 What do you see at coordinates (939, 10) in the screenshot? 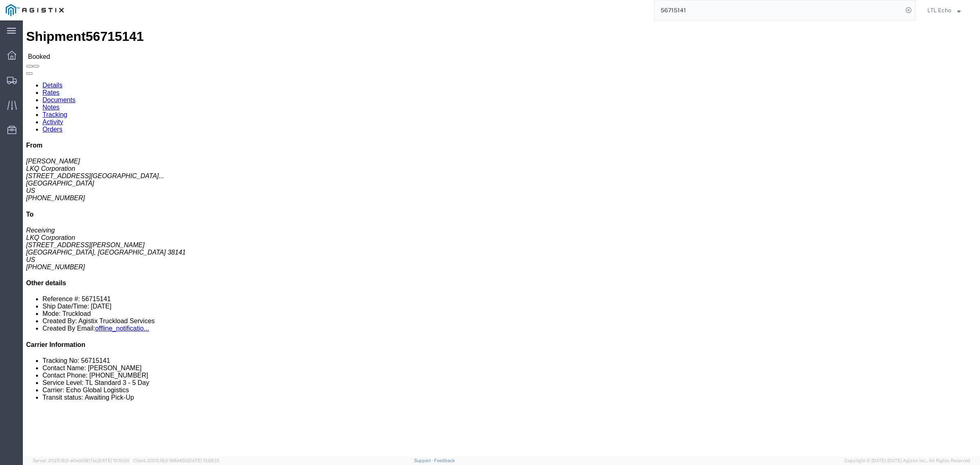
I see `span: LTL Echo` at bounding box center [939, 10].